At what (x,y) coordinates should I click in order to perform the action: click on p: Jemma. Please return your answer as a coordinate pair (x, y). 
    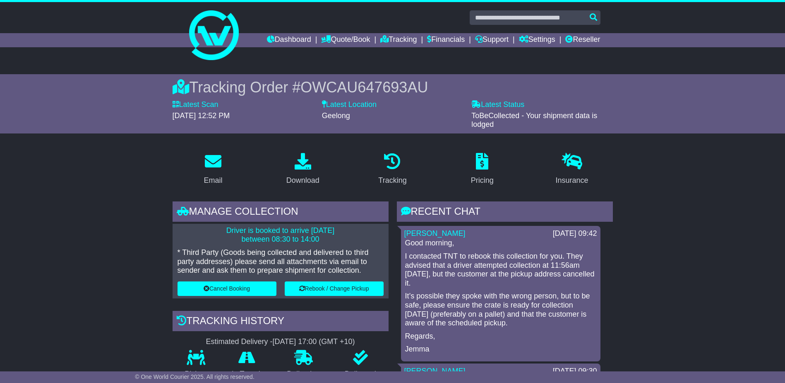
    Looking at the image, I should click on (501, 349).